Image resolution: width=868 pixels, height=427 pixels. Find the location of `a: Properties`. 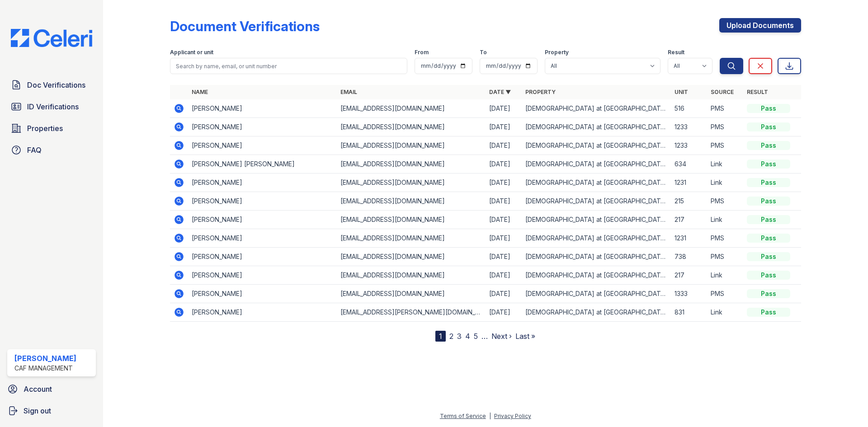

a: Properties is located at coordinates (51, 128).